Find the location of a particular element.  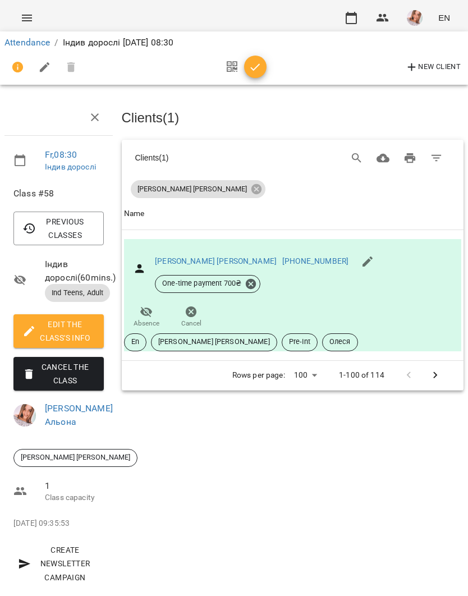

span: Absence is located at coordinates (146, 323).